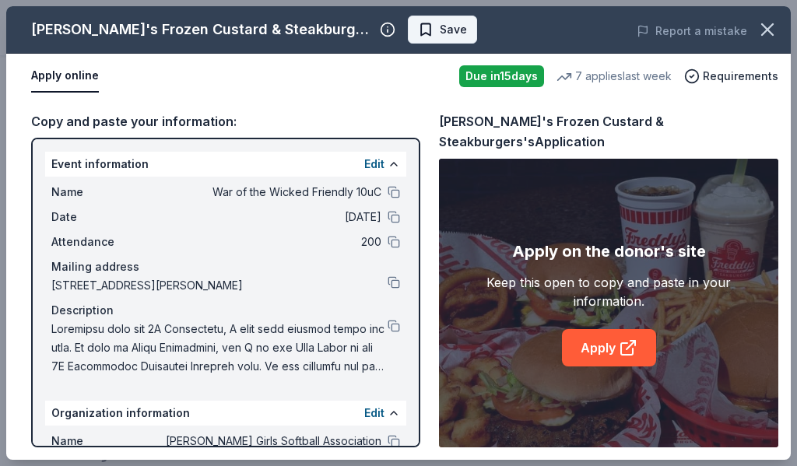  What do you see at coordinates (614, 76) in the screenshot?
I see `div: 7 applies last week` at bounding box center [614, 76].